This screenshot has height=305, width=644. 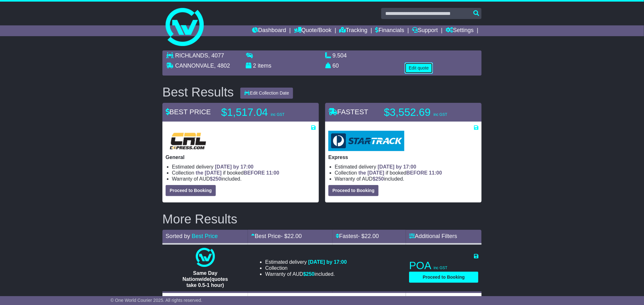 I want to click on p: General, so click(x=241, y=157).